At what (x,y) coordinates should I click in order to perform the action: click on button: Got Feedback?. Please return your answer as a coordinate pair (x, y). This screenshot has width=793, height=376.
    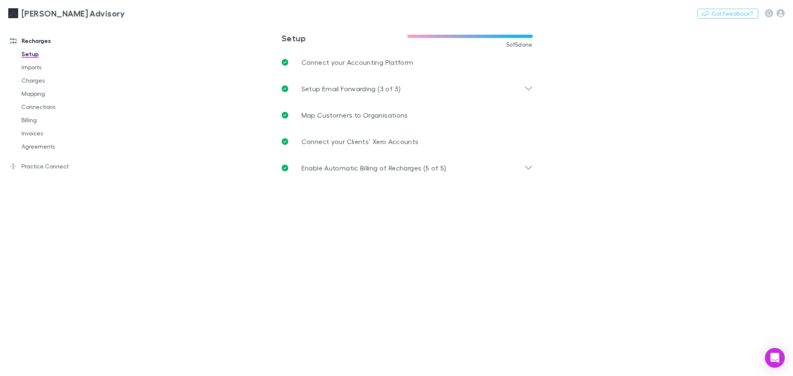
    Looking at the image, I should click on (728, 14).